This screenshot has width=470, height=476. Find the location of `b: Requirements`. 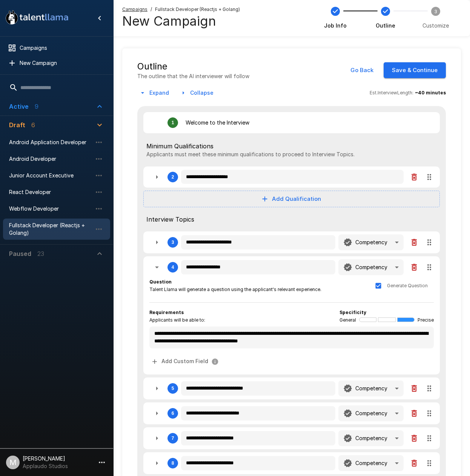

b: Requirements is located at coordinates (167, 312).